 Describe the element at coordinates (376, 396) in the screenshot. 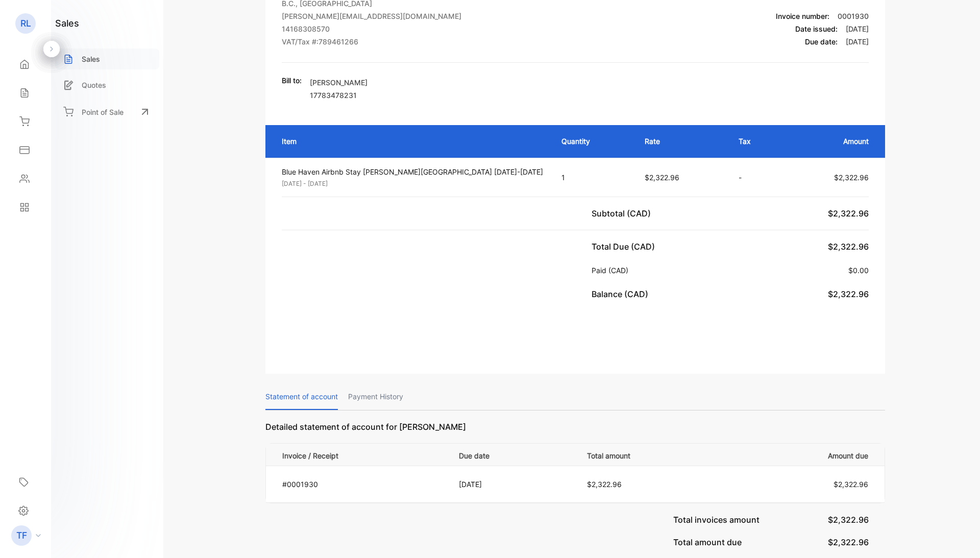

I see `p: Payment History` at that location.